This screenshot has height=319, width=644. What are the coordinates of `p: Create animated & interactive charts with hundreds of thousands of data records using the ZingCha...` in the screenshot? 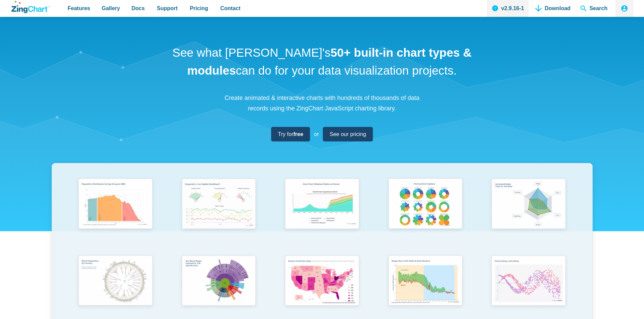 It's located at (322, 103).